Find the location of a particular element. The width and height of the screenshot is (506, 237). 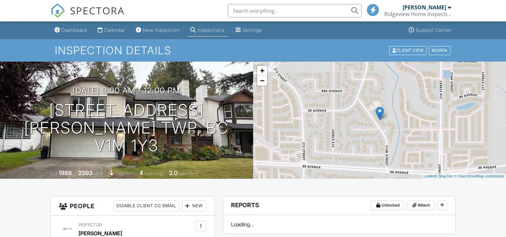

a: Client View is located at coordinates (408, 50).